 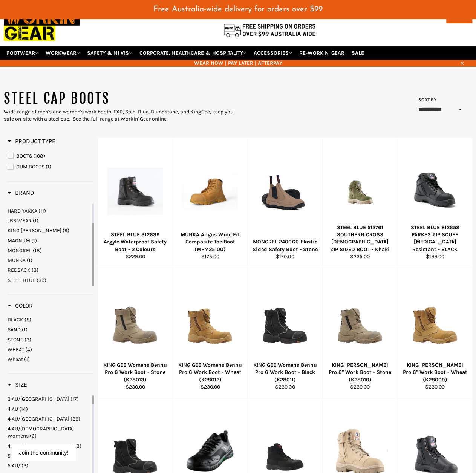 I want to click on span: (5), so click(x=28, y=320).